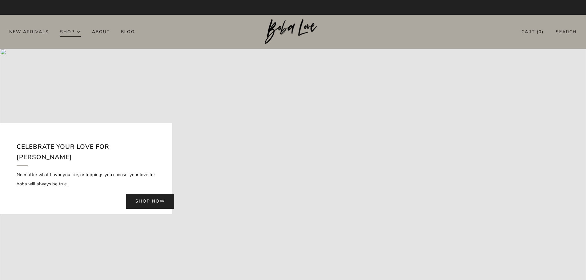 The image size is (586, 280). Describe the element at coordinates (293, 32) in the screenshot. I see `img: Boba Love` at that location.